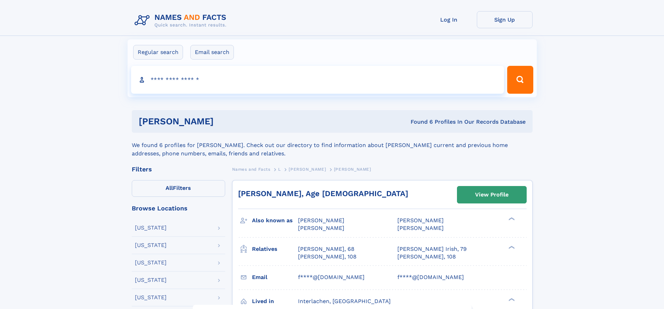 The width and height of the screenshot is (664, 309). What do you see at coordinates (449, 20) in the screenshot?
I see `a: Log In` at bounding box center [449, 20].